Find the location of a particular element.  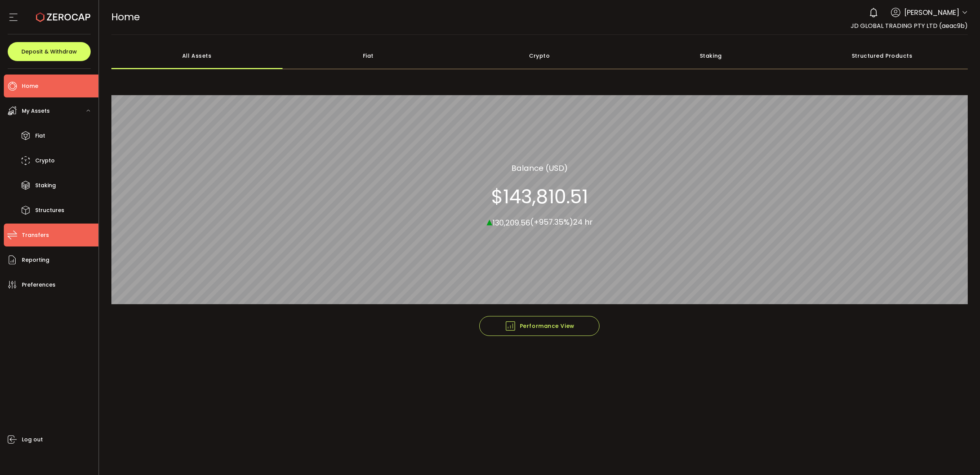

span: 24 hr is located at coordinates (582, 222).